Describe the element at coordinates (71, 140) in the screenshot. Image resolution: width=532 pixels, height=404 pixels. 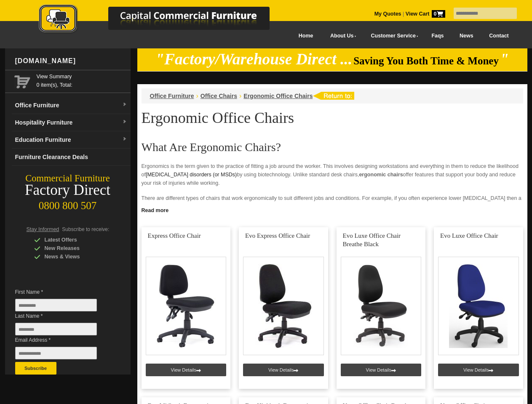
I see `a: Education Furnituredropdown` at that location.